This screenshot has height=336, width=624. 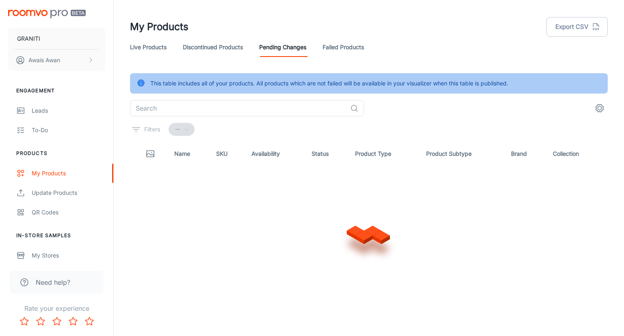 What do you see at coordinates (56, 39) in the screenshot?
I see `button: GRANITI` at bounding box center [56, 39].